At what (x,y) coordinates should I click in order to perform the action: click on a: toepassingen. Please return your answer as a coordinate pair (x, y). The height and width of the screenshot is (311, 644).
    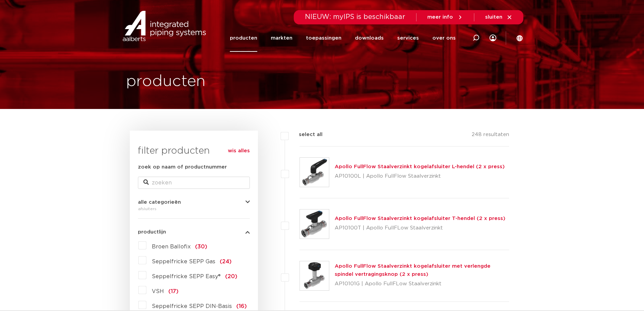
    Looking at the image, I should click on (323, 38).